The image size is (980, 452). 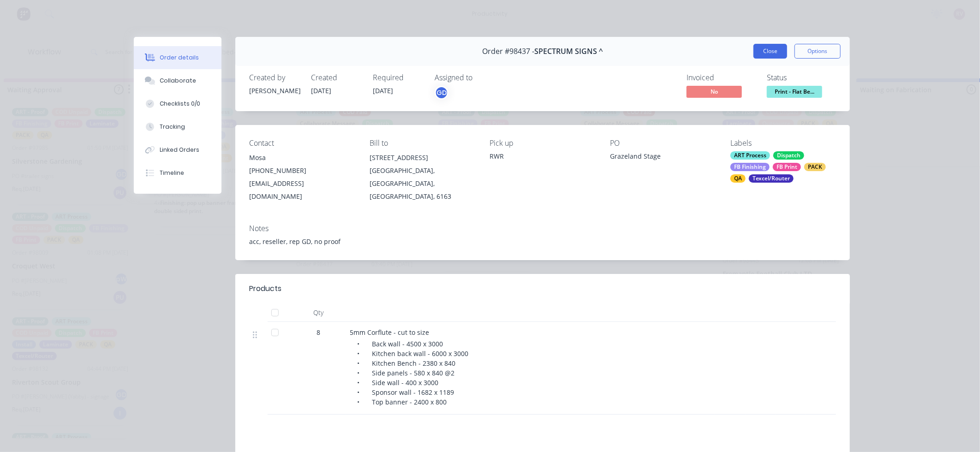 What do you see at coordinates (178, 81) in the screenshot?
I see `button: Collaborate` at bounding box center [178, 81].